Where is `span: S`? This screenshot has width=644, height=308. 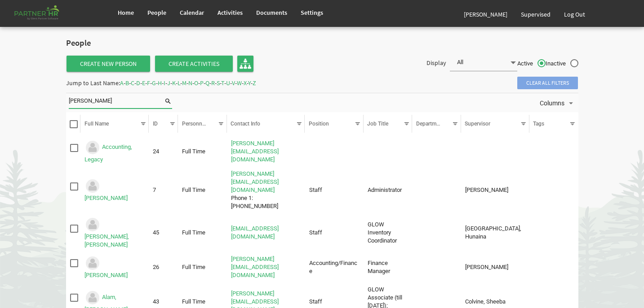
span: S is located at coordinates (218, 83).